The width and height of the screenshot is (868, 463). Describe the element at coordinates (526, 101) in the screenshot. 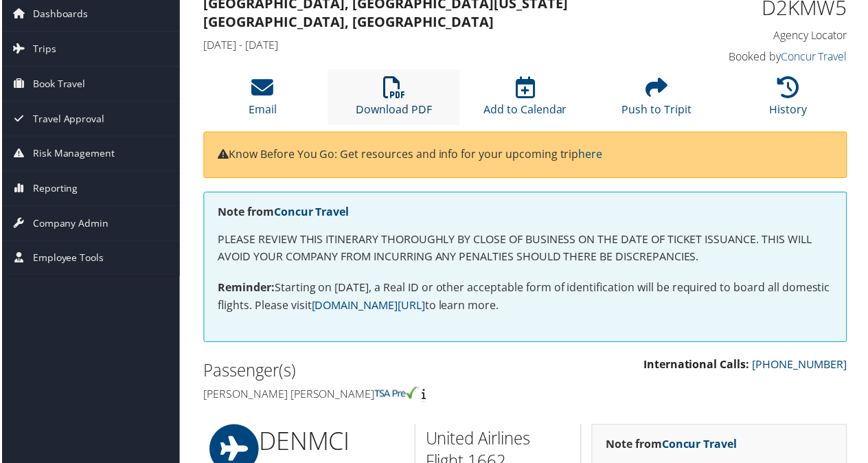

I see `a: Add to Calendar` at that location.